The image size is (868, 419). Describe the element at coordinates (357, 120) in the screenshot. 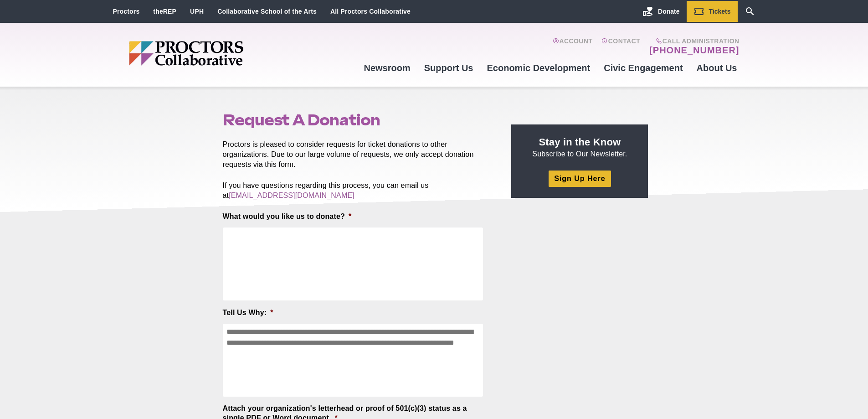

I see `h1: Request A Donation` at that location.